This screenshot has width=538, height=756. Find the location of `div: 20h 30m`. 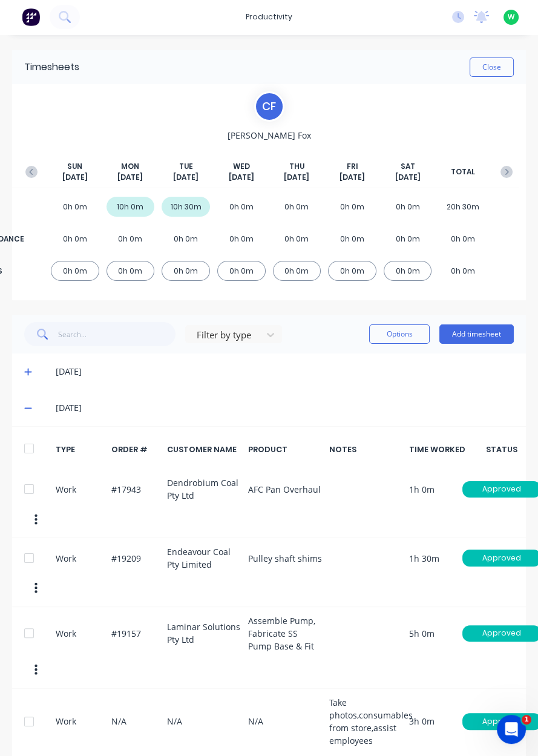

div: 20h 30m is located at coordinates (463, 206).